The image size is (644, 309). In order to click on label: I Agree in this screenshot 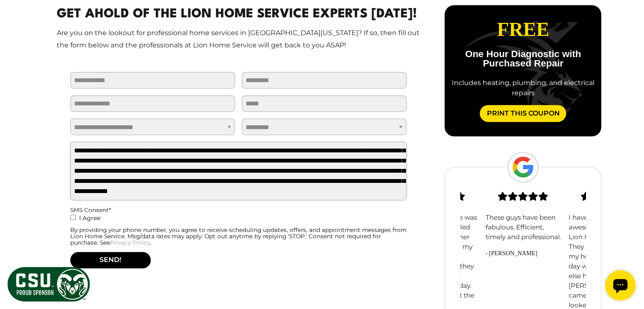, I will do `click(238, 220)`.